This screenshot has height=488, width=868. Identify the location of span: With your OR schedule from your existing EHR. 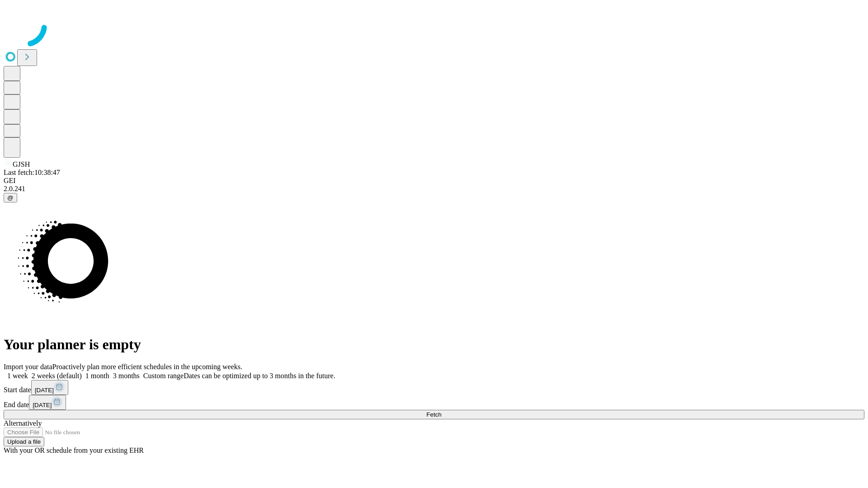
(74, 450).